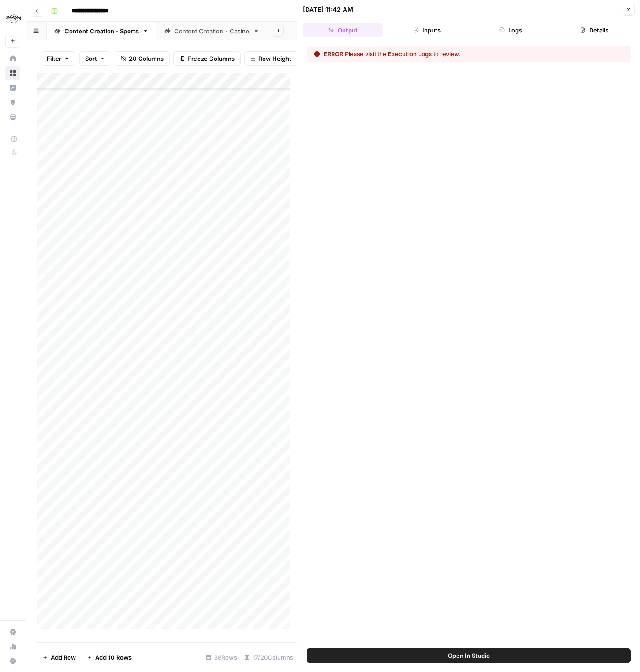 This screenshot has width=640, height=672. Describe the element at coordinates (268, 657) in the screenshot. I see `div: 17/20 Columns` at that location.